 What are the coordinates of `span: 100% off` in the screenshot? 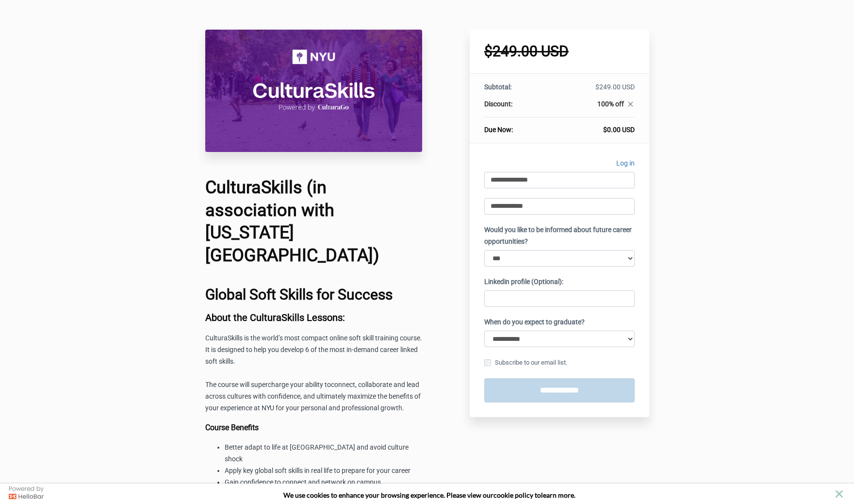 It's located at (610, 104).